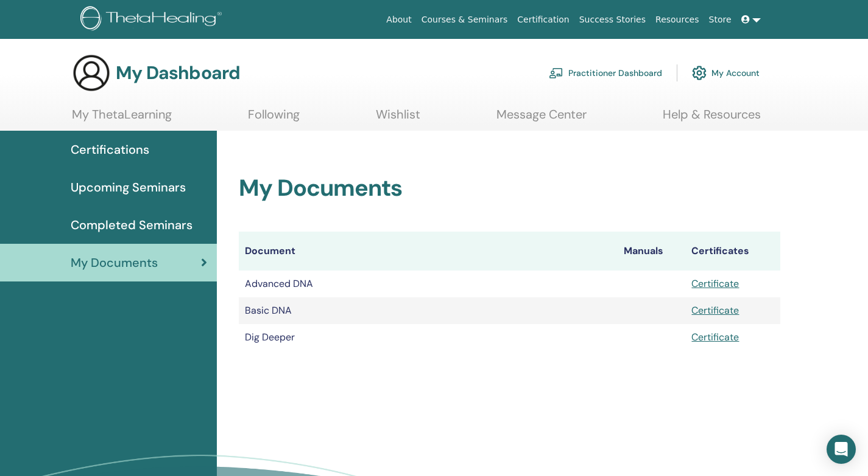 Image resolution: width=868 pixels, height=476 pixels. Describe the element at coordinates (612, 19) in the screenshot. I see `a: Success Stories` at that location.